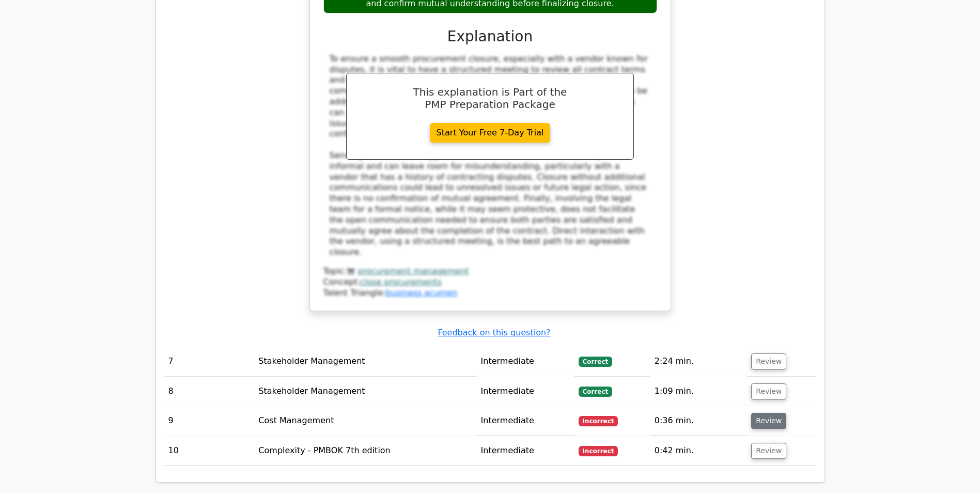 The image size is (980, 493). What do you see at coordinates (421, 293) in the screenshot?
I see `a: business acumen` at bounding box center [421, 293].